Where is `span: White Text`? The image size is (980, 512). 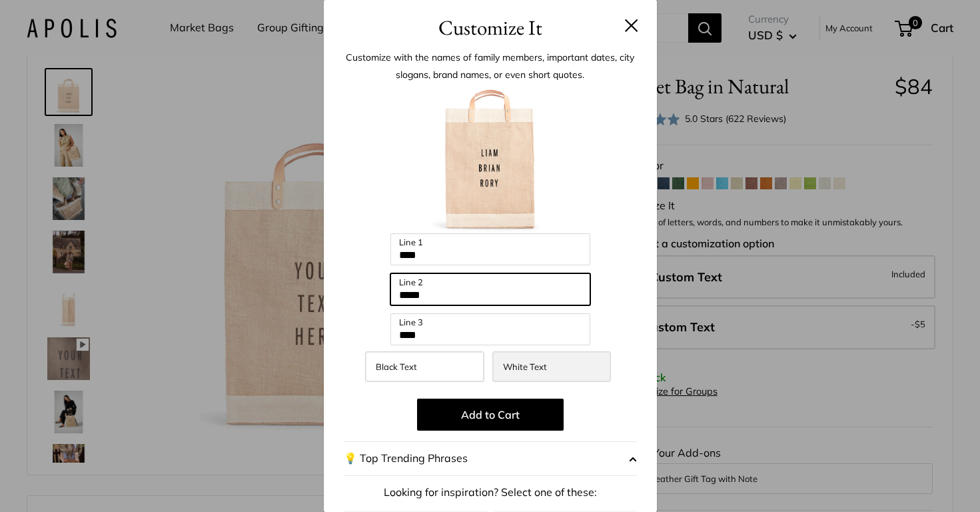
span: White Text is located at coordinates (525, 367).